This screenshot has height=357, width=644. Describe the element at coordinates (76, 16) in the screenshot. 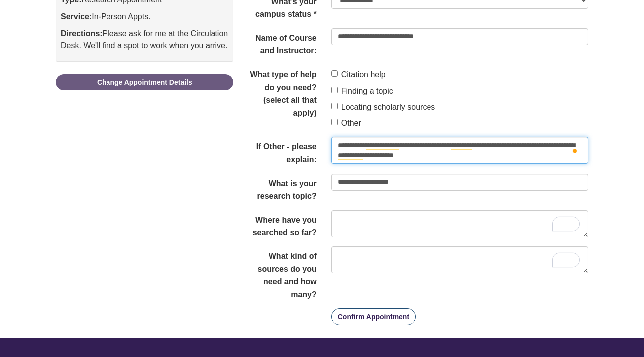

I see `strong: Service:` at that location.